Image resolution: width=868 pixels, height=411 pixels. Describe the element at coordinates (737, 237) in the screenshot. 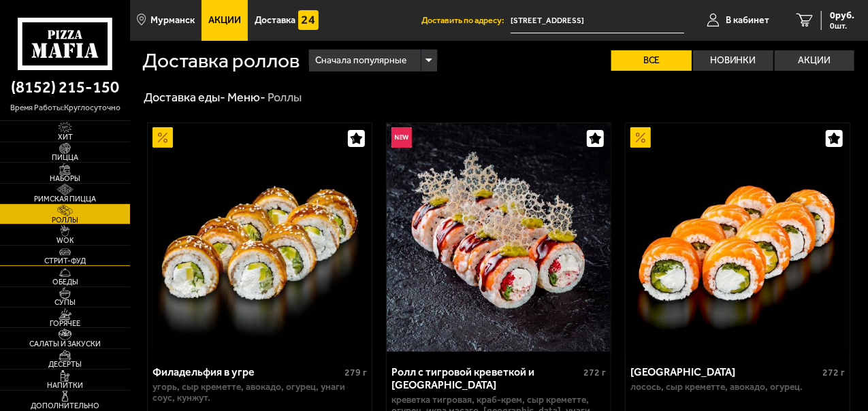

I see `img: Филадельфия` at that location.